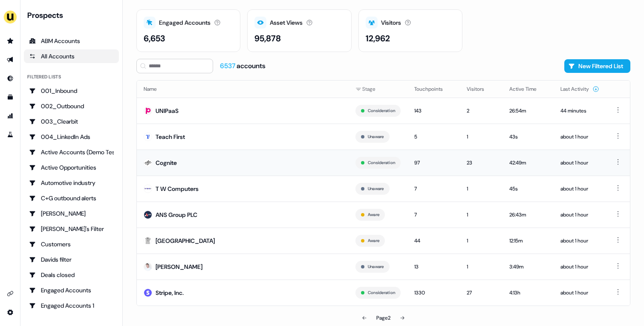 This screenshot has height=326, width=644. Describe the element at coordinates (528, 111) in the screenshot. I see `div: 26:54m` at that location.